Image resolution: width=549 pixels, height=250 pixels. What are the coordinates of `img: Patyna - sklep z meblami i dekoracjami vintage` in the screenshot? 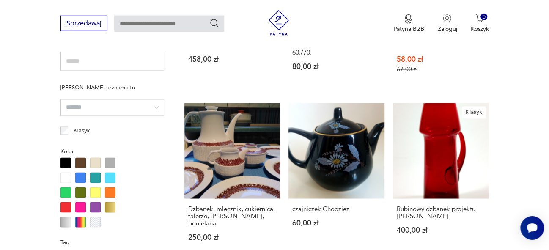 It's located at (279, 23).